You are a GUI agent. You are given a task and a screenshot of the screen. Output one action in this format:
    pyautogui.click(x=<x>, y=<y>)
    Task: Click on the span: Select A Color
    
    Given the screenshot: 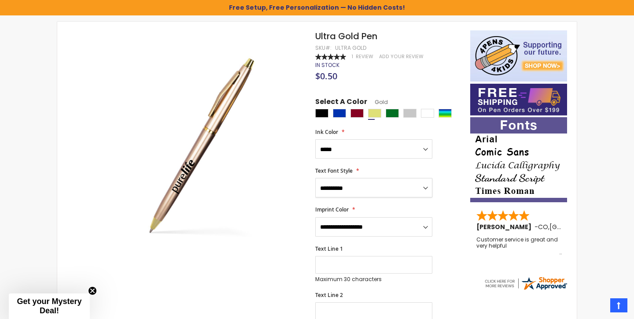 What is the action you would take?
    pyautogui.click(x=341, y=103)
    